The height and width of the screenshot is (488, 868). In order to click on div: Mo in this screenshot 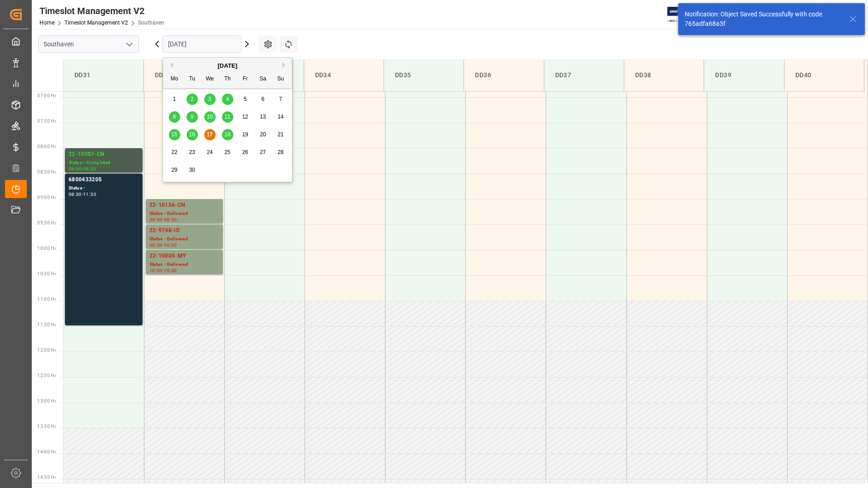, I will do `click(174, 79)`.